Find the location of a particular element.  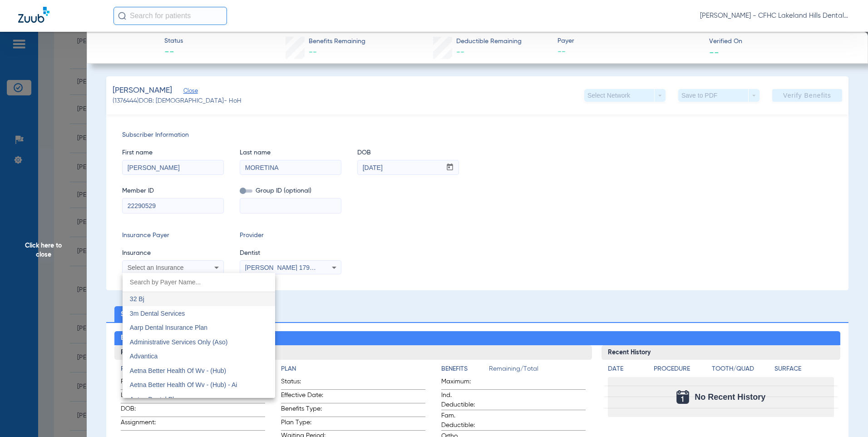

span: 3m Dental Services is located at coordinates (157, 313).